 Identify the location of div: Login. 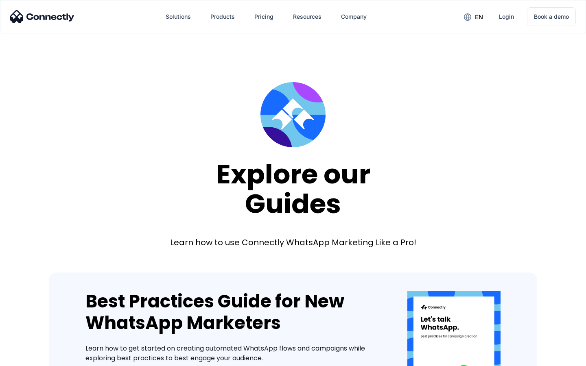
(507, 17).